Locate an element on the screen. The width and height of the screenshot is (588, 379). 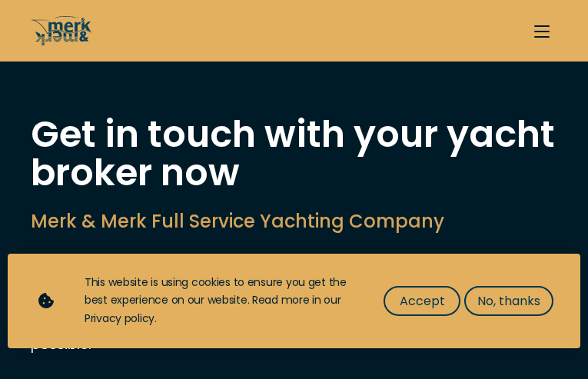
h2: Merk & Merk Full Service Yachting Company is located at coordinates (294, 221).